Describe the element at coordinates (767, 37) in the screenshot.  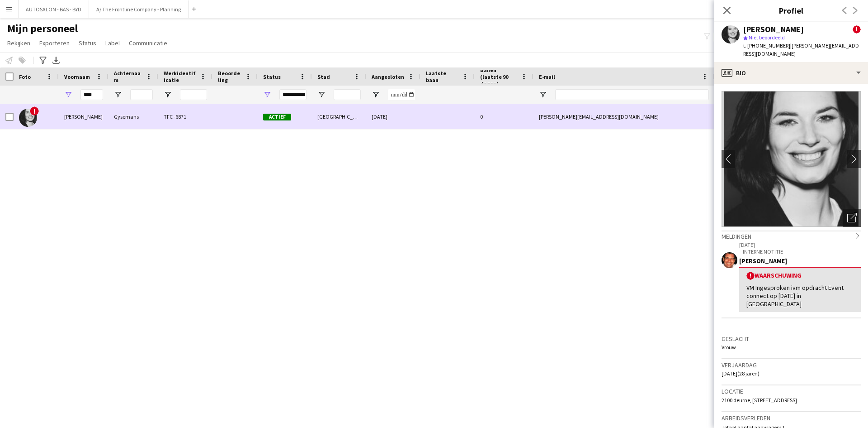
I see `span: Niet beoordeeld` at that location.